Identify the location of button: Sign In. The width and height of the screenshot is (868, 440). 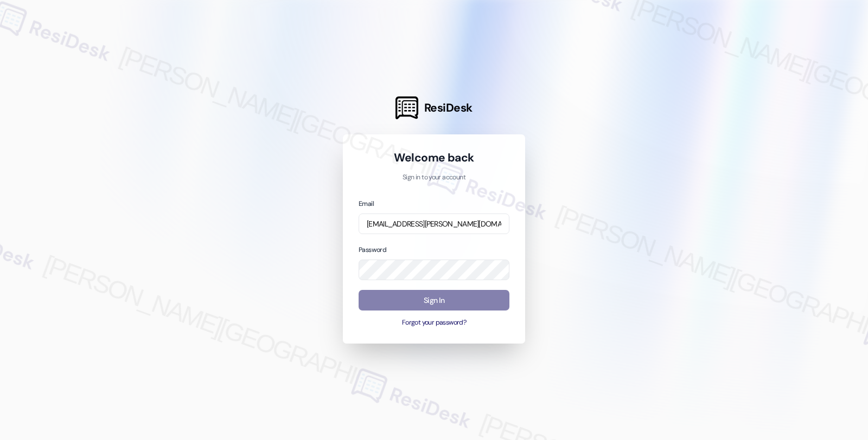
(434, 300).